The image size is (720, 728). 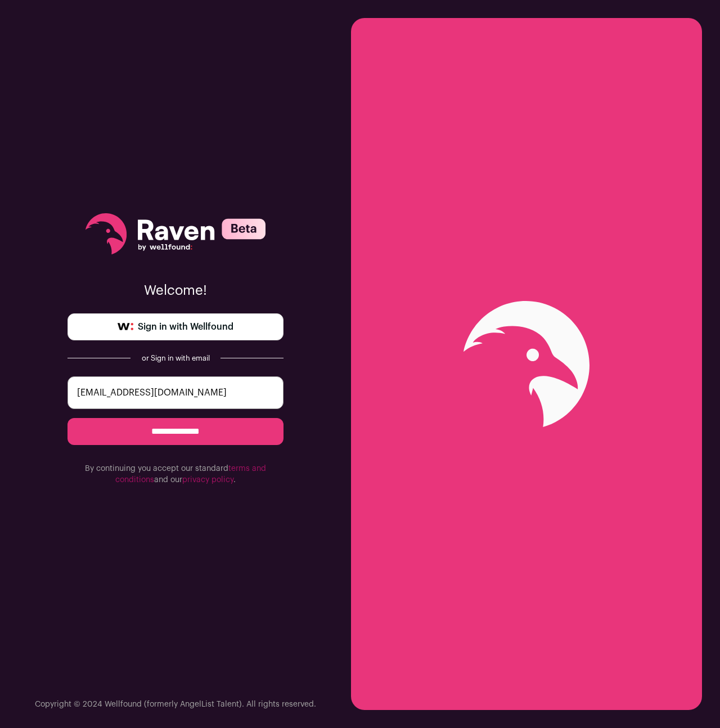 I want to click on a: terms and conditions, so click(x=190, y=475).